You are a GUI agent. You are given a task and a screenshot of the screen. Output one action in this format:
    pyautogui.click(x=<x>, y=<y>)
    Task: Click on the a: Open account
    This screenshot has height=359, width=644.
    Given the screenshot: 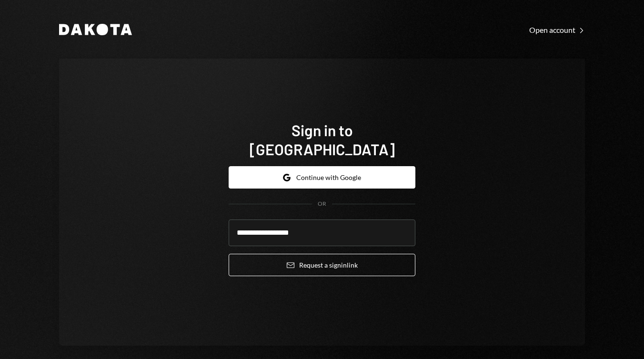 What is the action you would take?
    pyautogui.click(x=556, y=30)
    